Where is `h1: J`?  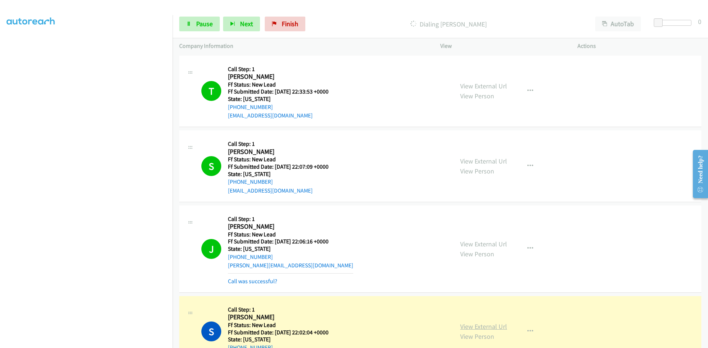
h1: J is located at coordinates (211, 249).